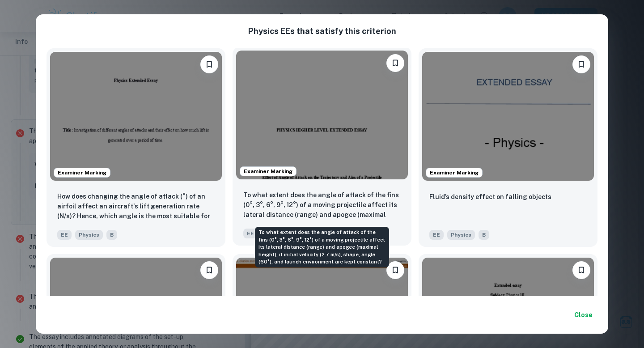 The height and width of the screenshot is (348, 644). Describe the element at coordinates (136, 148) in the screenshot. I see `a: Examiner MarkingBookmarkHow does changing the angle of attack (°) of an airfoil affect an aircraf...` at that location.